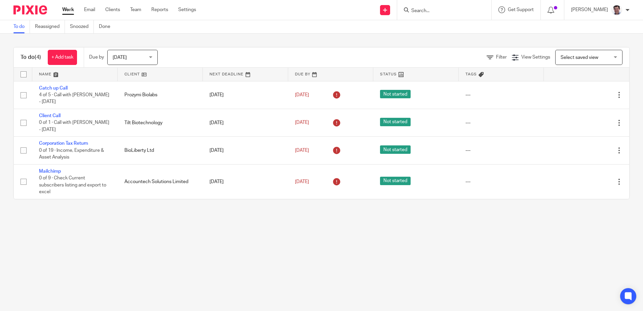 This screenshot has height=311, width=643. Describe the element at coordinates (160, 150) in the screenshot. I see `td: BioLiberty Ltd` at that location.